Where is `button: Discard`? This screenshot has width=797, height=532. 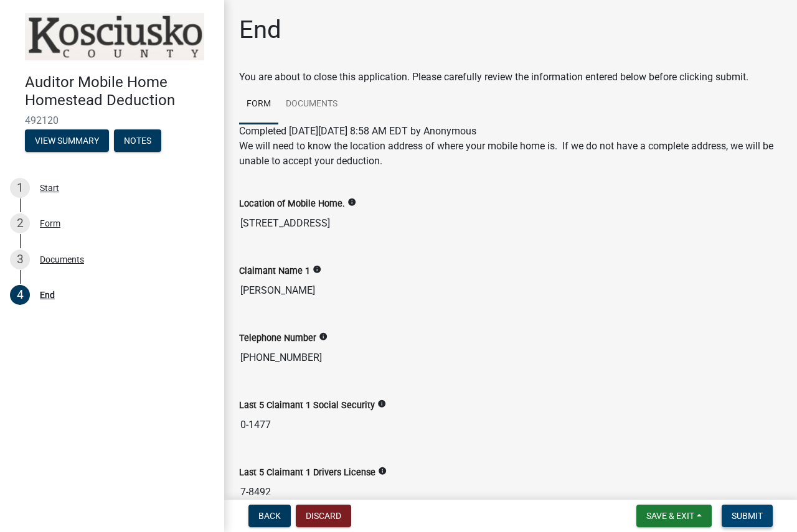 button: Discard is located at coordinates (323, 516).